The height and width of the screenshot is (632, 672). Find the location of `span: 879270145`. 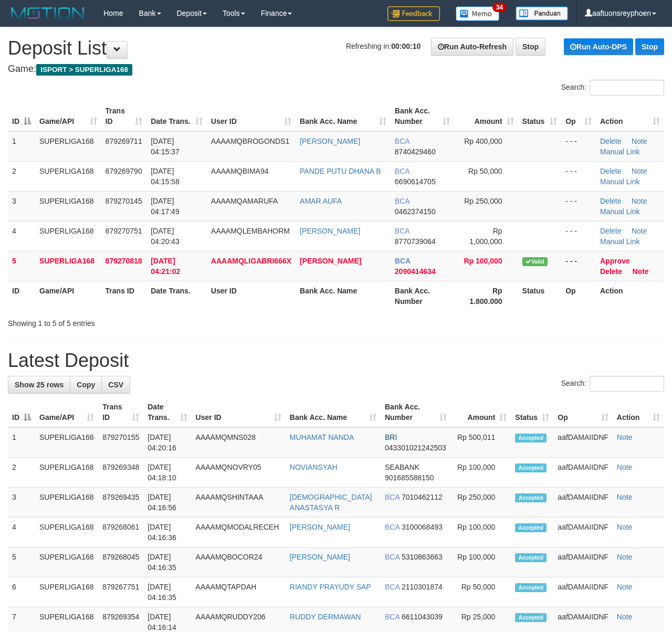

span: 879270145 is located at coordinates (124, 201).